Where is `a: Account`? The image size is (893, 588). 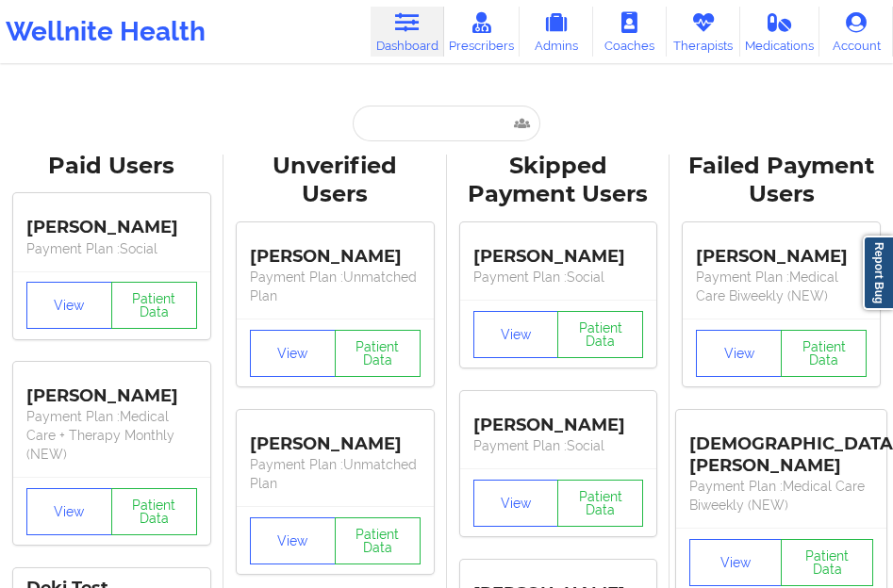 a: Account is located at coordinates (856, 31).